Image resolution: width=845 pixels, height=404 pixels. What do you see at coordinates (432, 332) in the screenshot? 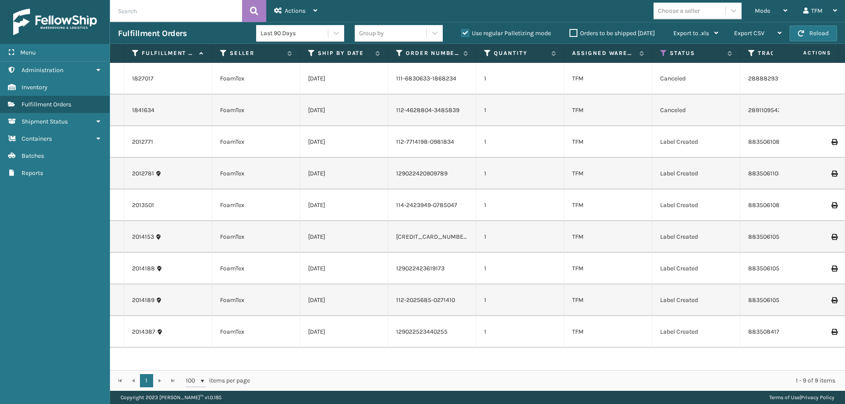
I see `td: 129022523440255` at bounding box center [432, 332].